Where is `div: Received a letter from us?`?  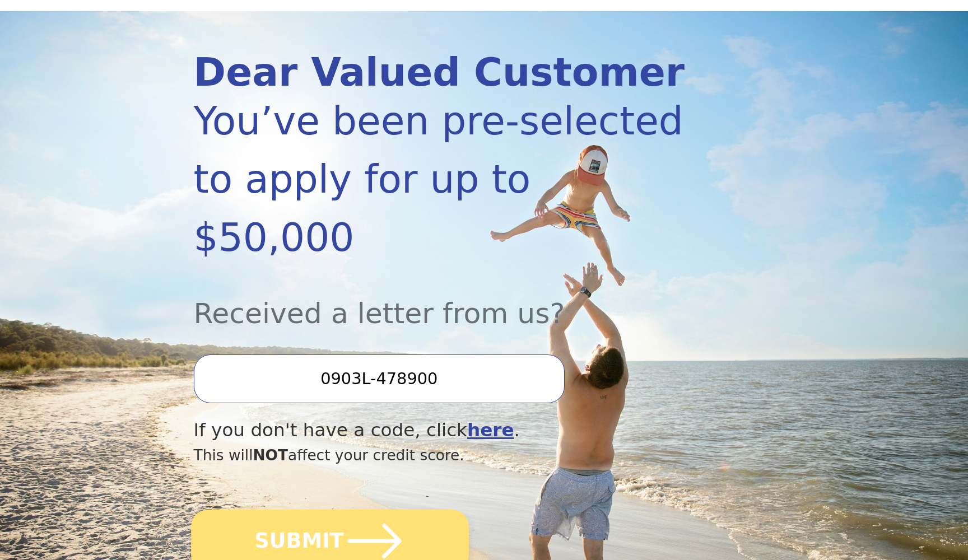 div: Received a letter from us? is located at coordinates (440, 300).